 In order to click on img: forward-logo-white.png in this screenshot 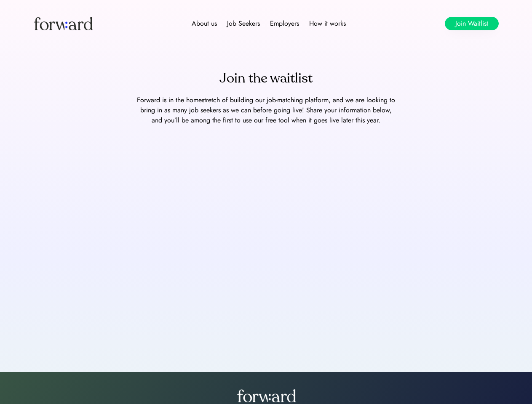, I will do `click(266, 395)`.